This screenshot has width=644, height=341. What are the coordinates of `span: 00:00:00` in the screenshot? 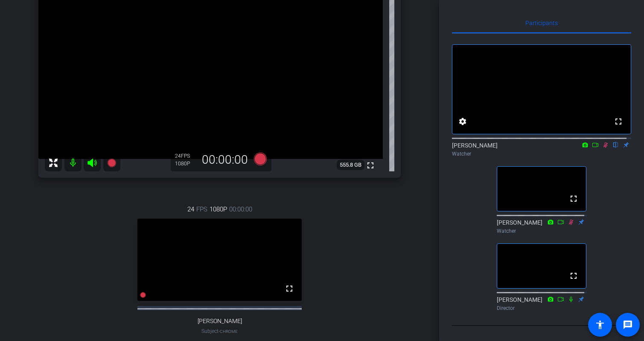 It's located at (241, 209).